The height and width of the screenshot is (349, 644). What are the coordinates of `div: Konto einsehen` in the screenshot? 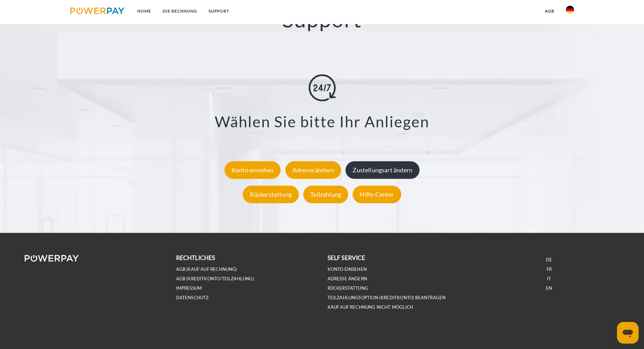 It's located at (253, 170).